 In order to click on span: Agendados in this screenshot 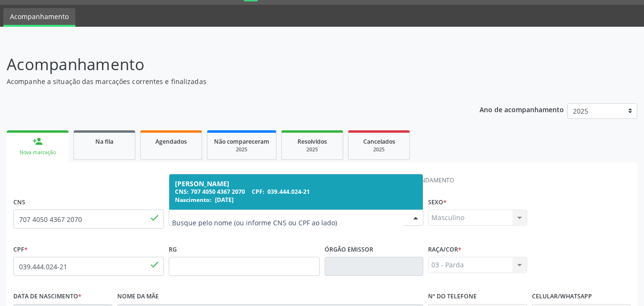, I will do `click(171, 141)`.